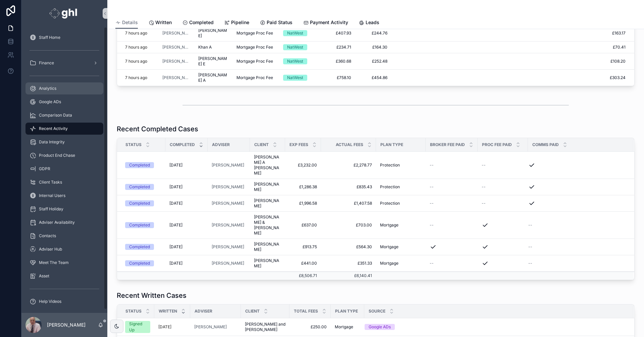 This screenshot has width=644, height=337. Describe the element at coordinates (134, 145) in the screenshot. I see `span: Status` at that location.